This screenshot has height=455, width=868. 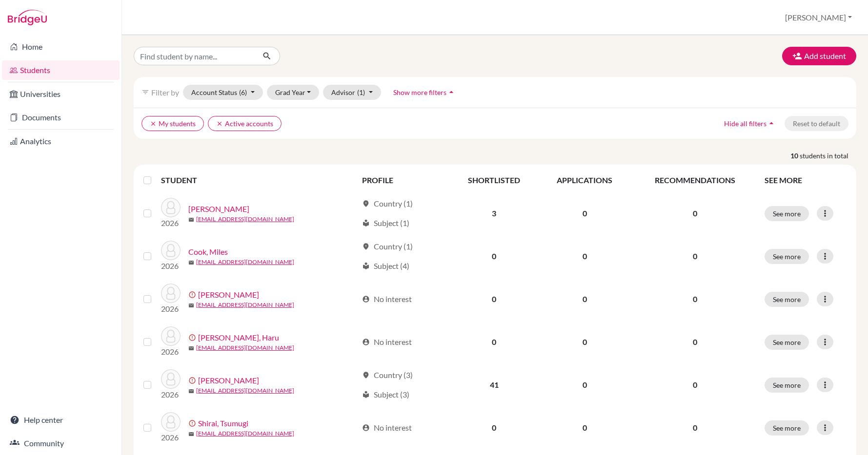 I want to click on th: RECOMMENDATIONS, so click(x=695, y=180).